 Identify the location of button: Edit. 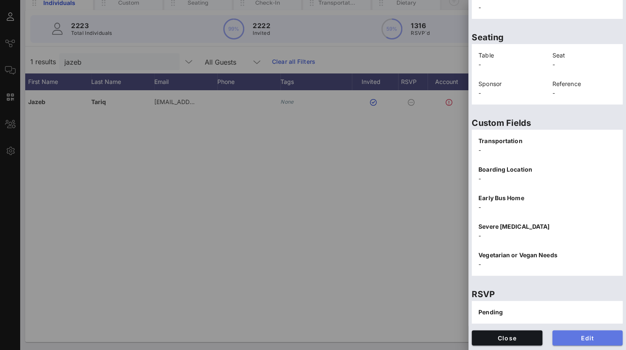
(587, 338).